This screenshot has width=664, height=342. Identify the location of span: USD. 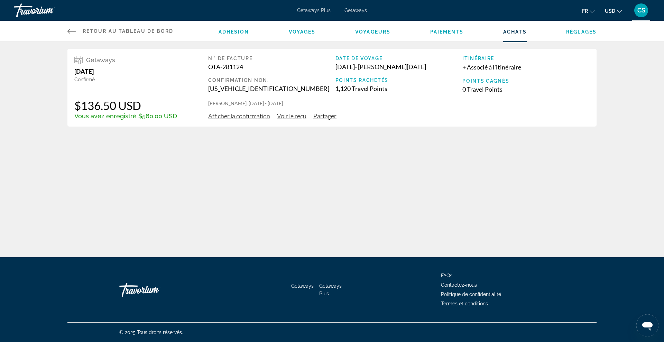
(610, 11).